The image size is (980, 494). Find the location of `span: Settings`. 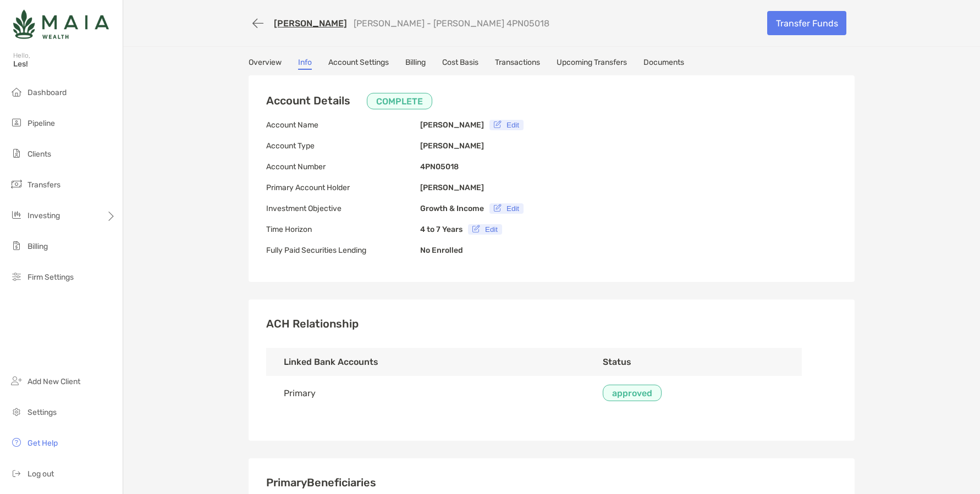

span: Settings is located at coordinates (42, 412).